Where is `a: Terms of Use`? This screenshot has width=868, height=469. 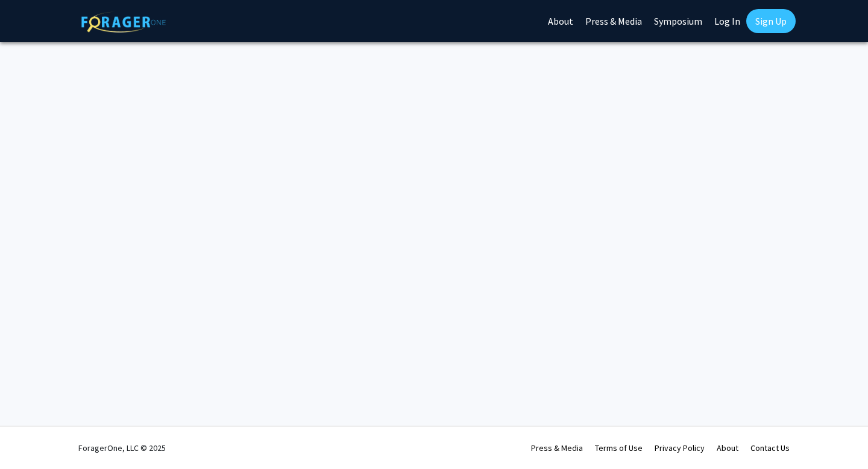
a: Terms of Use is located at coordinates (619, 447).